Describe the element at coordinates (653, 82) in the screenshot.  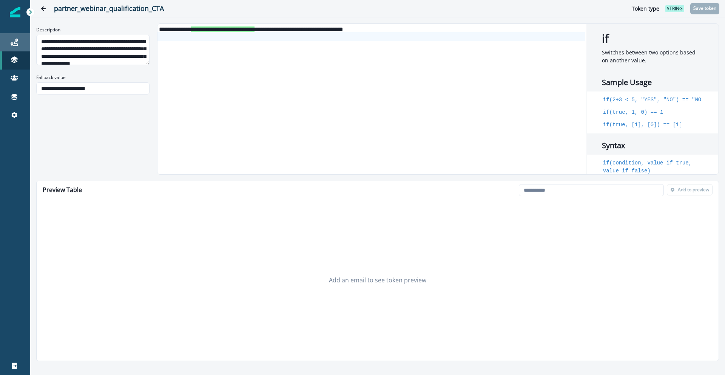
I see `h2: Sample Usage` at that location.